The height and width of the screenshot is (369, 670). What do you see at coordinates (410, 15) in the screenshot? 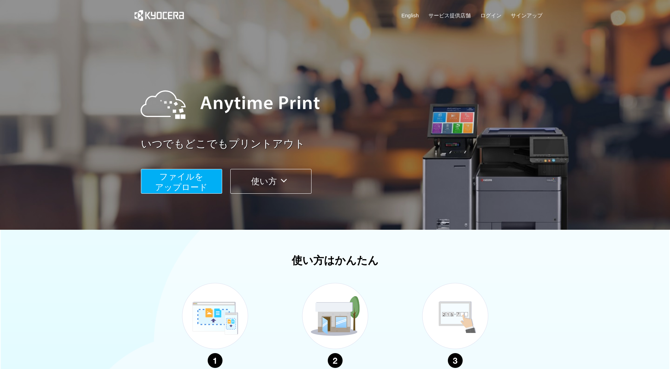
I see `a: English` at bounding box center [410, 15].